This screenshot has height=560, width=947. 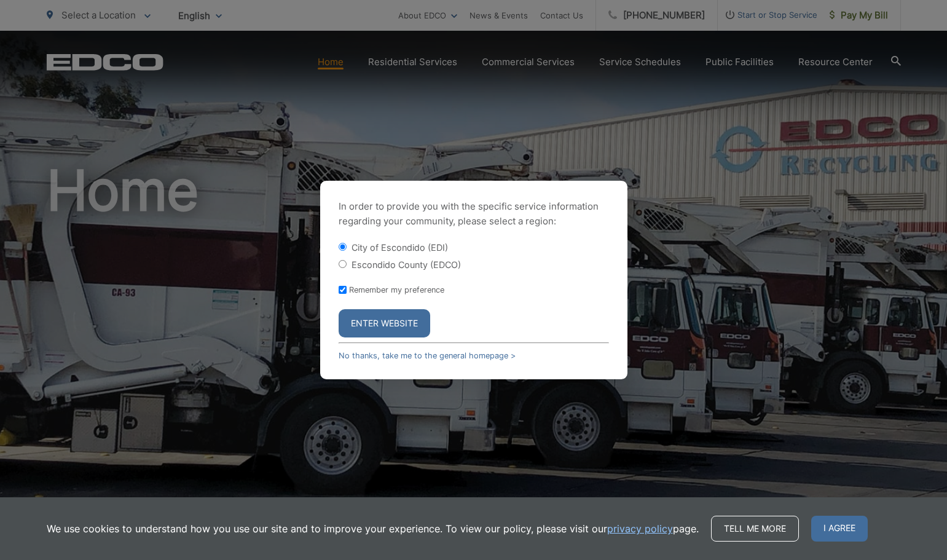 What do you see at coordinates (396, 289) in the screenshot?
I see `label: Remember my preference` at bounding box center [396, 289].